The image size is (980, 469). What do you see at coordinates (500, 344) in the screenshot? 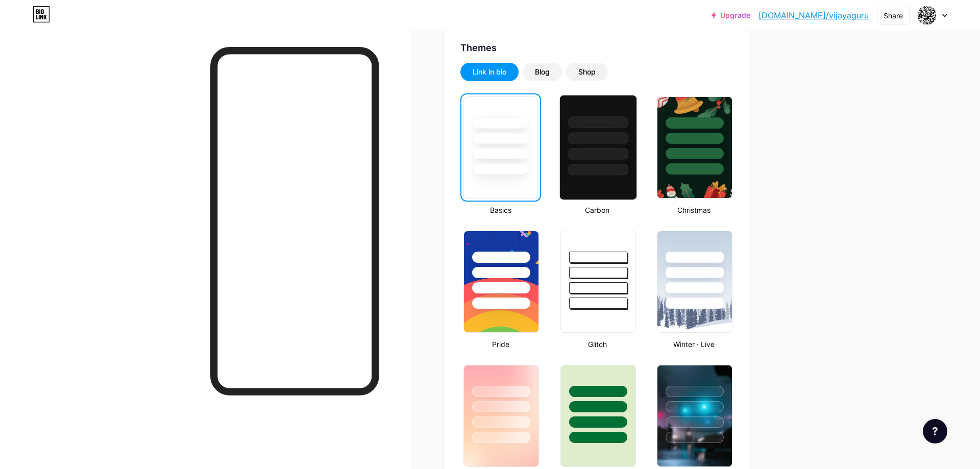
I see `div: Pride` at bounding box center [500, 344].